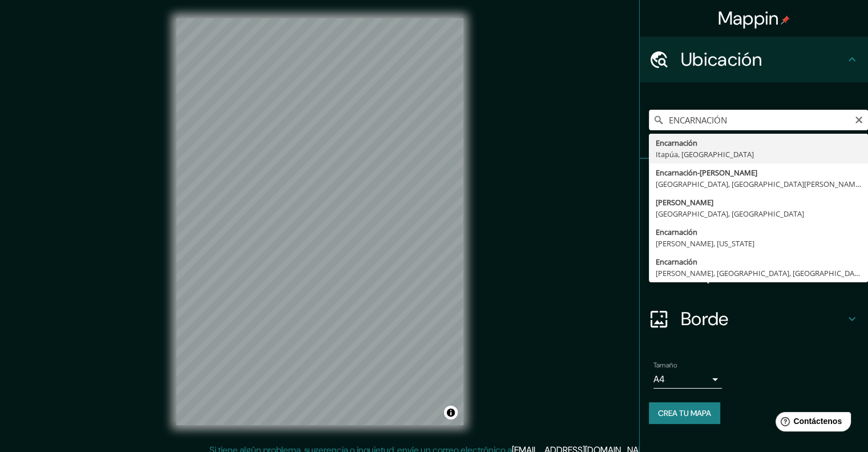 This screenshot has height=452, width=868. I want to click on font: Mappin, so click(748, 18).